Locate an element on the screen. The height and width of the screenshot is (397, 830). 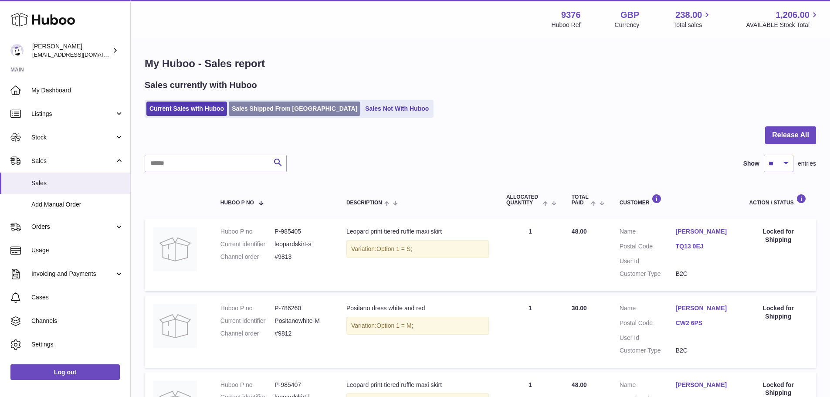
dd: P-786260 is located at coordinates (301, 308).